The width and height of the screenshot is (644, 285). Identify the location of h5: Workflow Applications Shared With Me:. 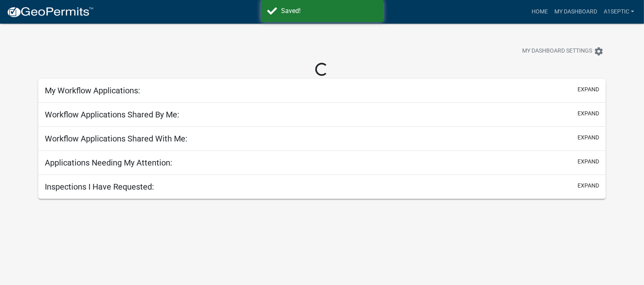
(116, 139).